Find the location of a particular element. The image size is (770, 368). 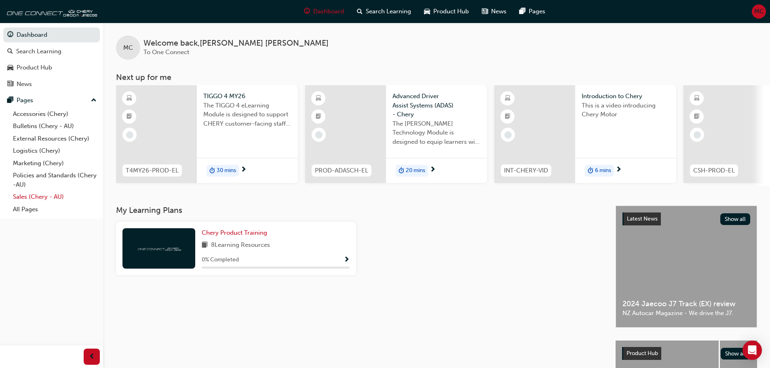

a: car-iconProduct Hub is located at coordinates (447, 11).